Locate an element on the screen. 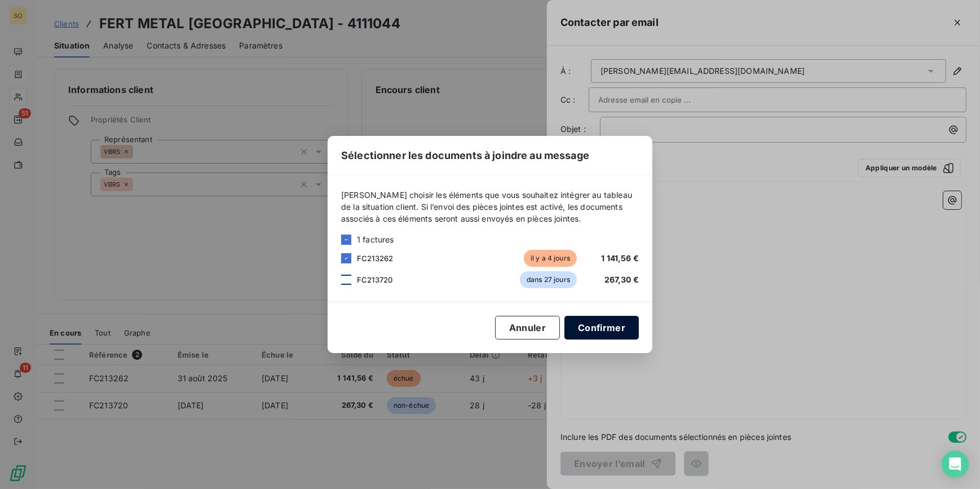 The height and width of the screenshot is (489, 980). button: Confirmer is located at coordinates (602, 328).